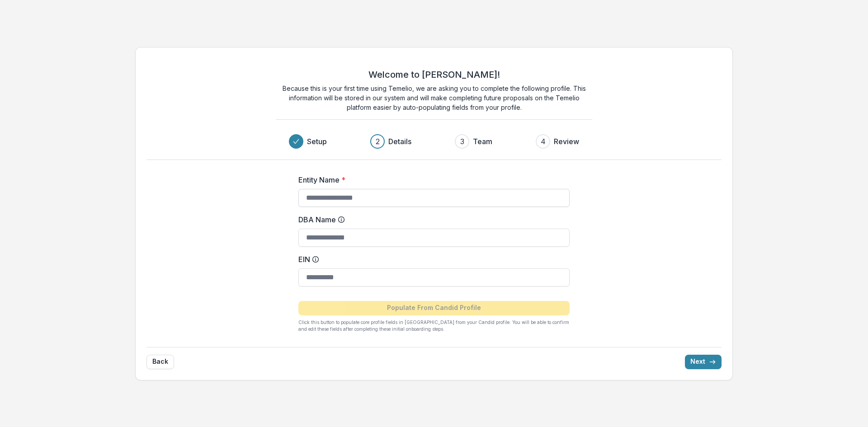 This screenshot has height=427, width=868. What do you see at coordinates (566, 141) in the screenshot?
I see `h3: Review` at bounding box center [566, 141].